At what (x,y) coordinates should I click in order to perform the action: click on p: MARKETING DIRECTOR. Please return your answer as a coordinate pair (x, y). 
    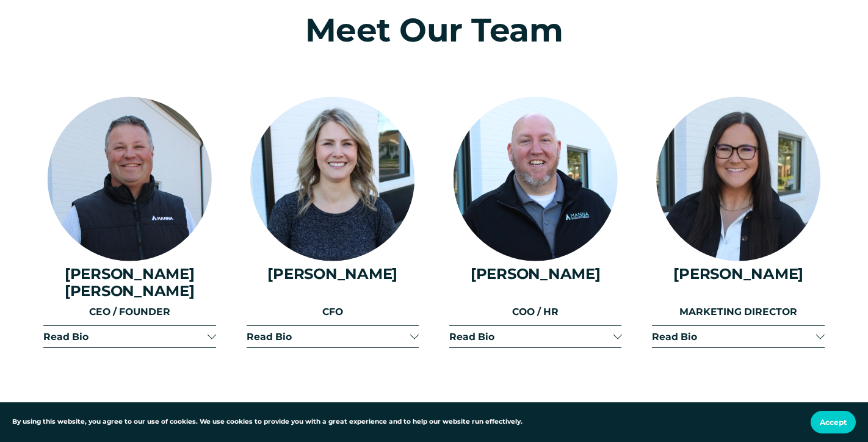
    Looking at the image, I should click on (738, 311).